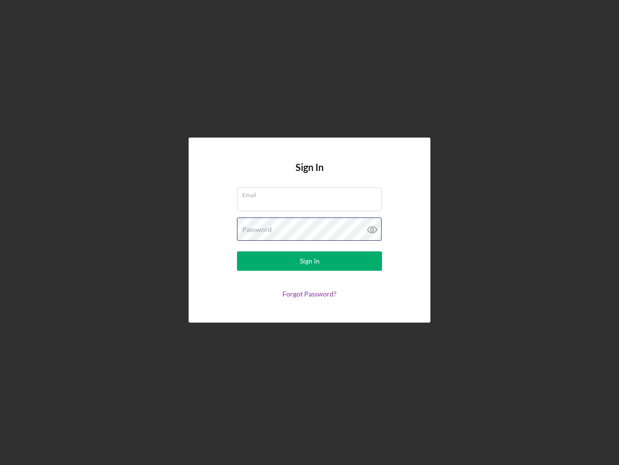 The height and width of the screenshot is (465, 619). What do you see at coordinates (310, 174) in the screenshot?
I see `h4: Sign In` at bounding box center [310, 174].